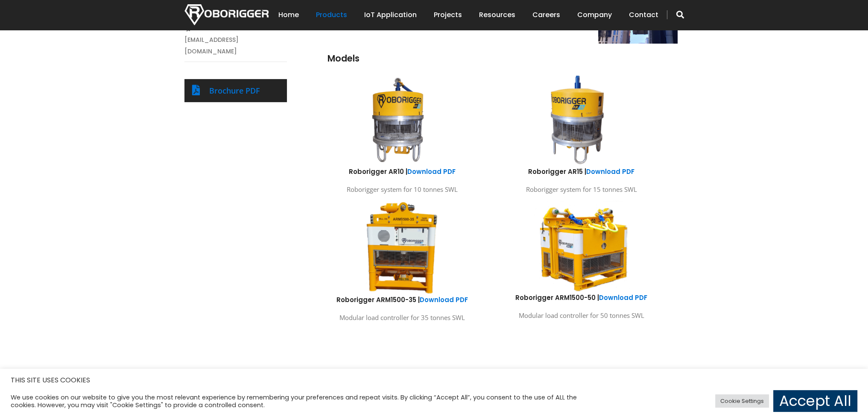 Image resolution: width=868 pixels, height=420 pixels. Describe the element at coordinates (644, 15) in the screenshot. I see `a: Contact` at that location.